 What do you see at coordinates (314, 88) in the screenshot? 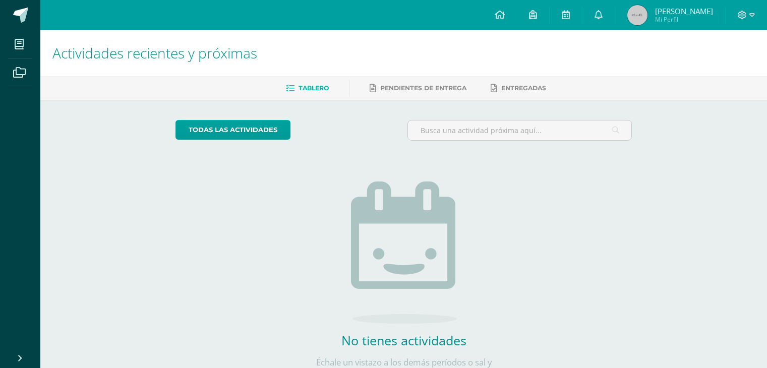
I see `span: Tablero` at bounding box center [314, 88].